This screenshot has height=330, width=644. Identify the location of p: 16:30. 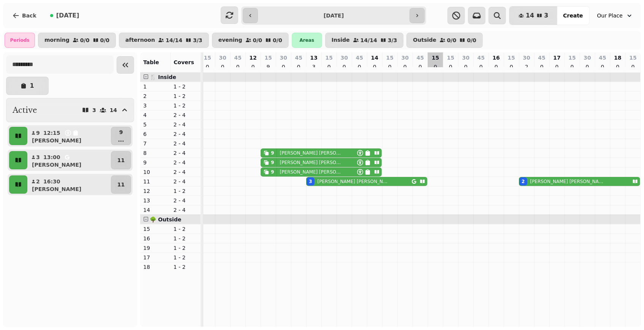
(52, 182).